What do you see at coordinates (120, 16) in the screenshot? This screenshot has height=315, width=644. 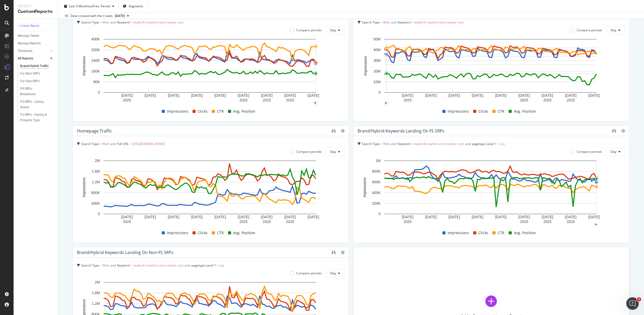 I see `span: 2025 Jan. 17th` at bounding box center [120, 16].